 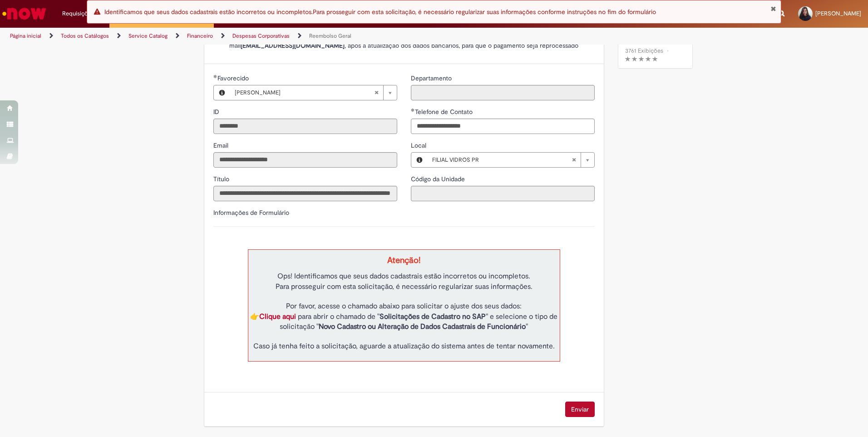 I want to click on input: Telefone de Contato, so click(x=502, y=126).